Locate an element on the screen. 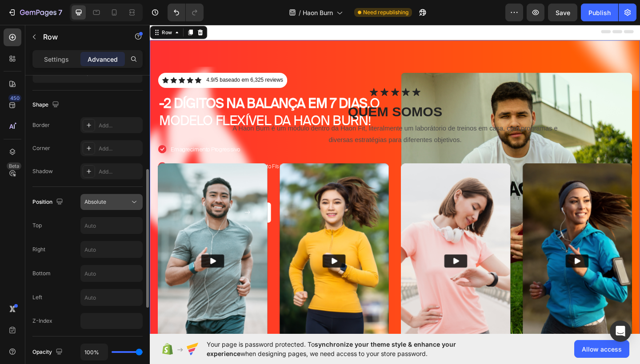 This screenshot has width=640, height=364. div: Left is located at coordinates (37, 298).